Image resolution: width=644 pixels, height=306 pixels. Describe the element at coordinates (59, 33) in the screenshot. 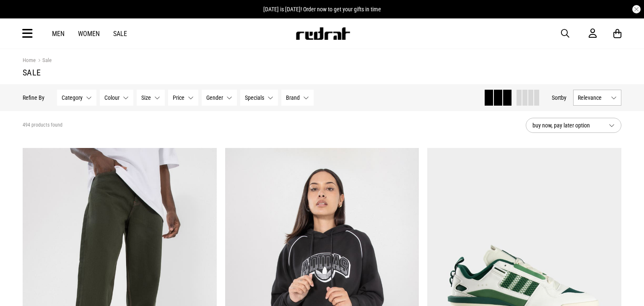

I see `a: Men` at that location.